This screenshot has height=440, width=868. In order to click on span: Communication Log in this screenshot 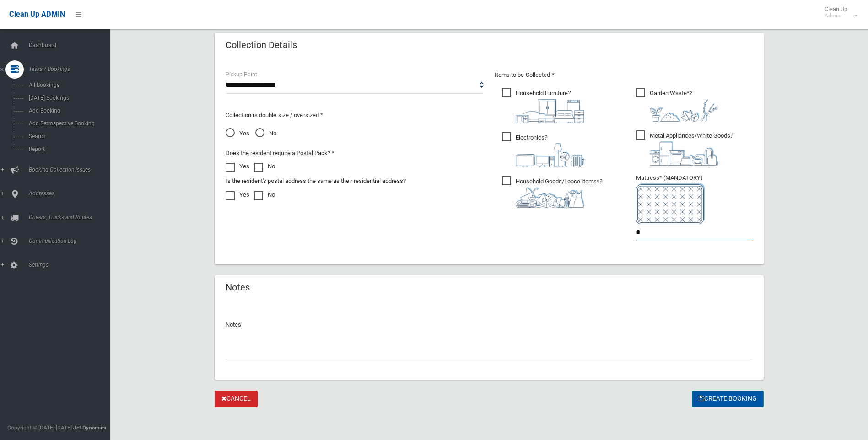, I will do `click(71, 241)`.